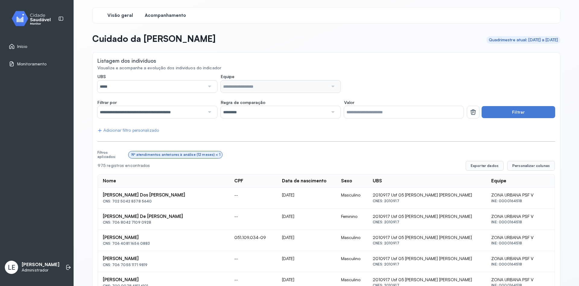 Image resolution: width=579 pixels, height=286 pixels. I want to click on div: Data de nascimento, so click(304, 181).